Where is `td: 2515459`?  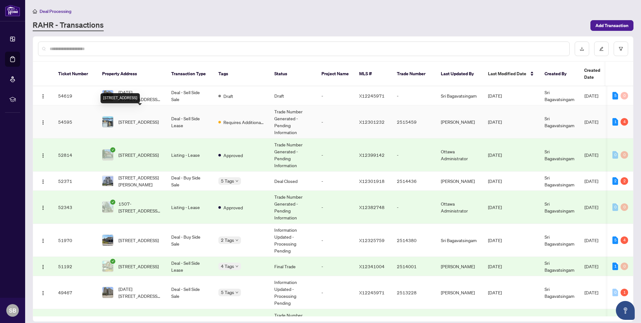 td: 2515459 is located at coordinates (414, 122).